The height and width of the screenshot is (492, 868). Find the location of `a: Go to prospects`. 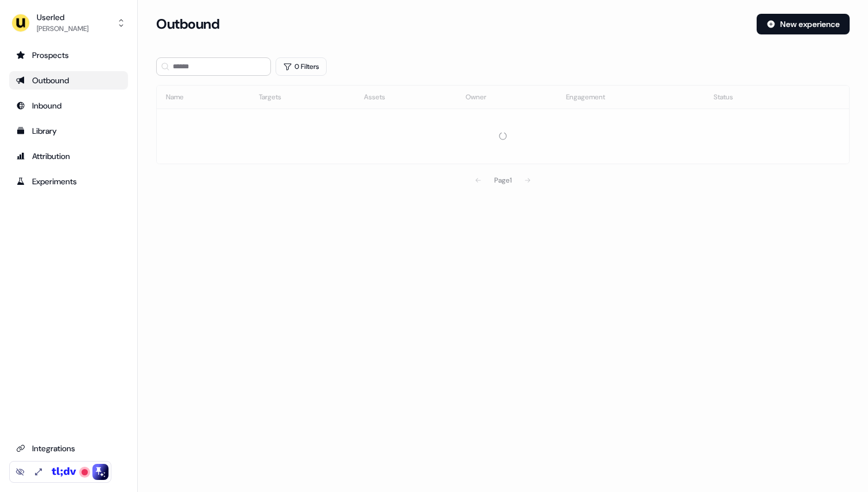

a: Go to prospects is located at coordinates (69, 55).